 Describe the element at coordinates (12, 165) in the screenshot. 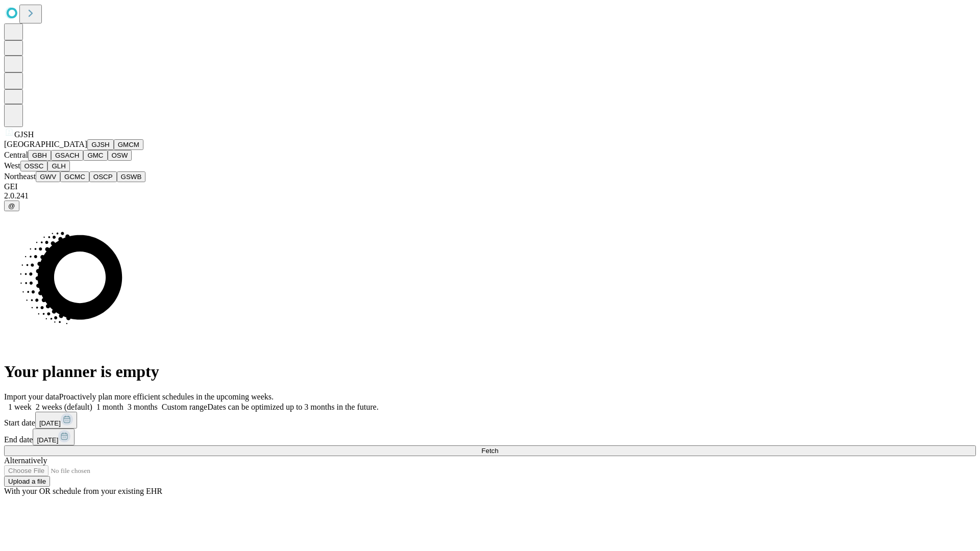

I see `span: West` at that location.